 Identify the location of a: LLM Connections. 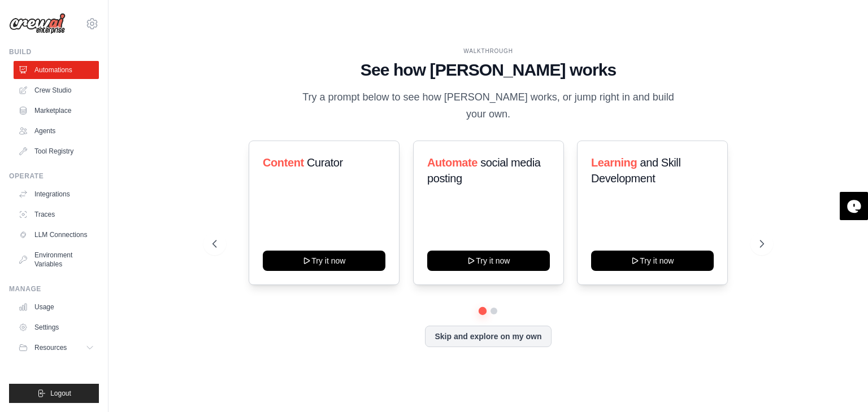
(56, 235).